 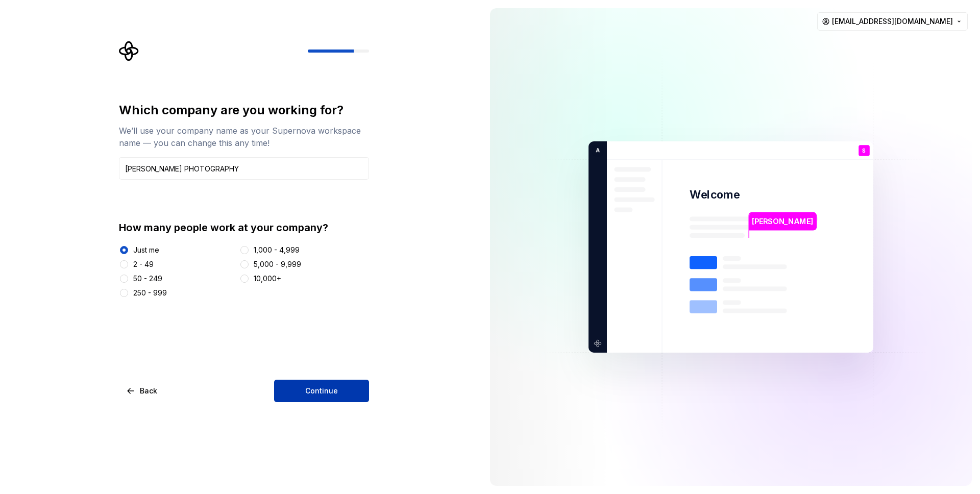 What do you see at coordinates (244, 110) in the screenshot?
I see `div: Which company are you working for?` at bounding box center [244, 110].